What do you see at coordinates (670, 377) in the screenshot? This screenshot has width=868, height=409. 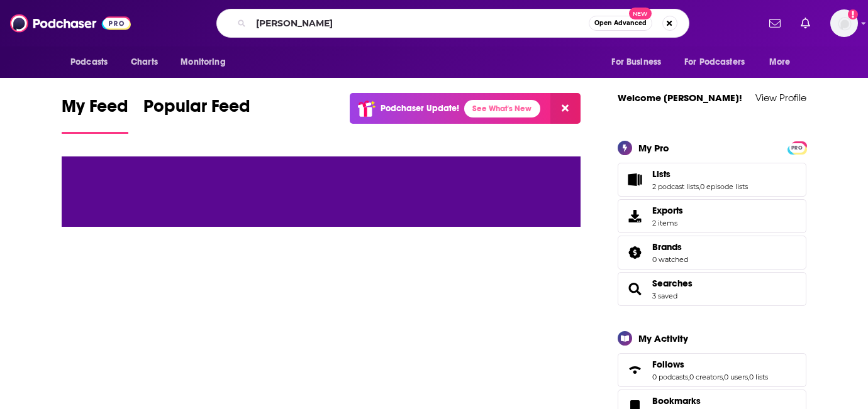 I see `a: 0 podcasts` at bounding box center [670, 377].